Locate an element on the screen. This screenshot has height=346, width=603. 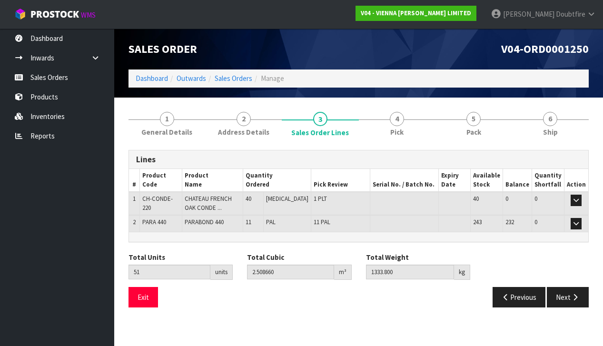
th: Product Name is located at coordinates (212, 180).